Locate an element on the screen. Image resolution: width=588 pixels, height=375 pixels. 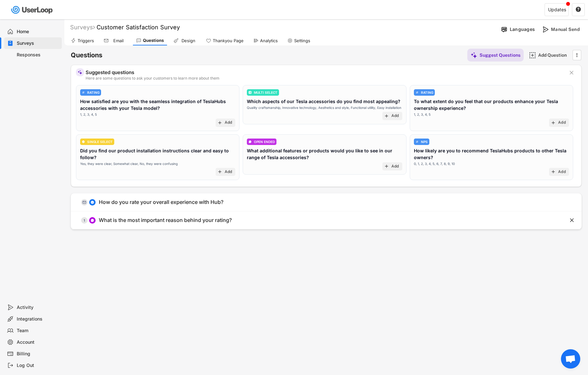
div: Here are some questions to ask your customers to learn more about them is located at coordinates (324, 79).